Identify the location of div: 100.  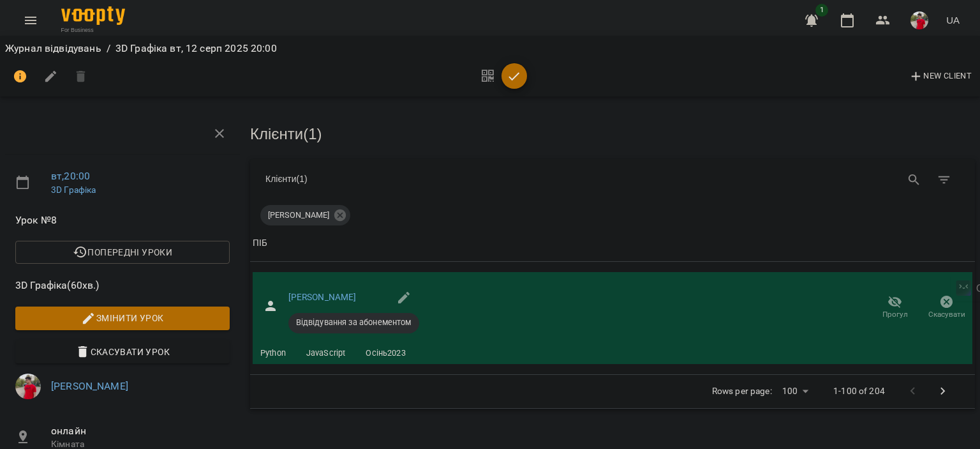
(795, 391).